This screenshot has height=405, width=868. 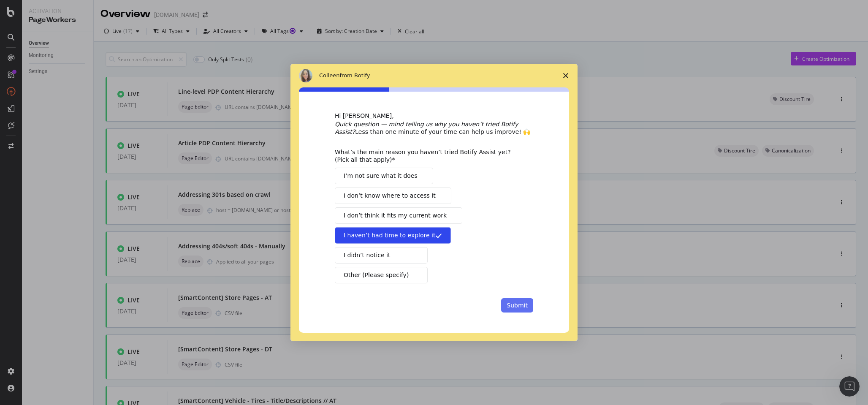 What do you see at coordinates (306, 76) in the screenshot?
I see `img: Profile image for Colleen` at bounding box center [306, 76].